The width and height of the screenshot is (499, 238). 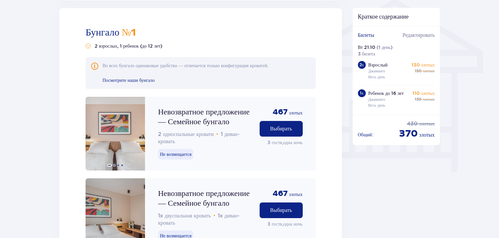 I want to click on font: №, so click(x=126, y=32).